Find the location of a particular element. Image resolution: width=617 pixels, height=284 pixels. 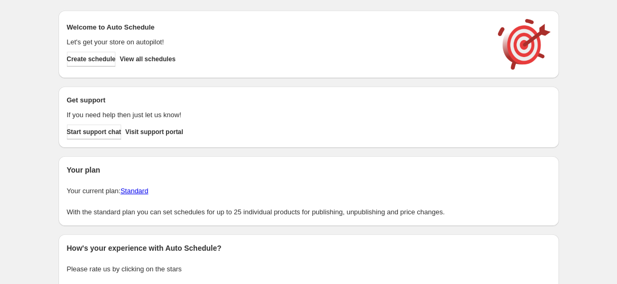

p: Your current plan: is located at coordinates (309, 191).